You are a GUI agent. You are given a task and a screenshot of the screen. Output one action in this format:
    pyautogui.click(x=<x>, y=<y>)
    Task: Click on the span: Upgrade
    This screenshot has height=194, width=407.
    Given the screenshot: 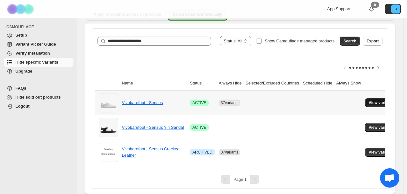 What is the action you would take?
    pyautogui.click(x=24, y=71)
    